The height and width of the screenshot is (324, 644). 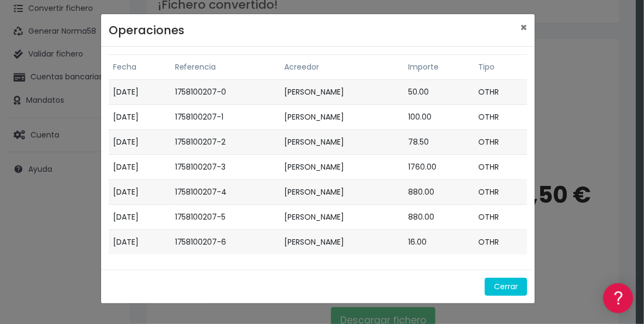 I want to click on button: Cerrar, so click(x=506, y=287).